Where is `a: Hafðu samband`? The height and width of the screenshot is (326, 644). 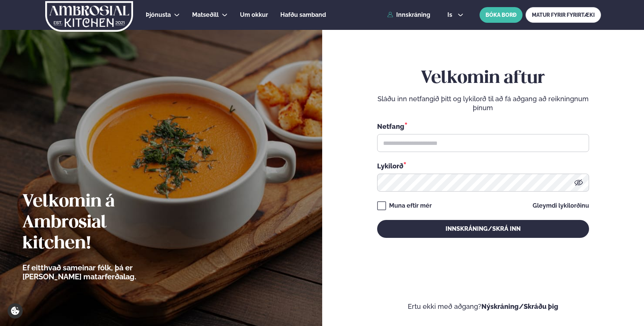 a: Hafðu samband is located at coordinates (303, 15).